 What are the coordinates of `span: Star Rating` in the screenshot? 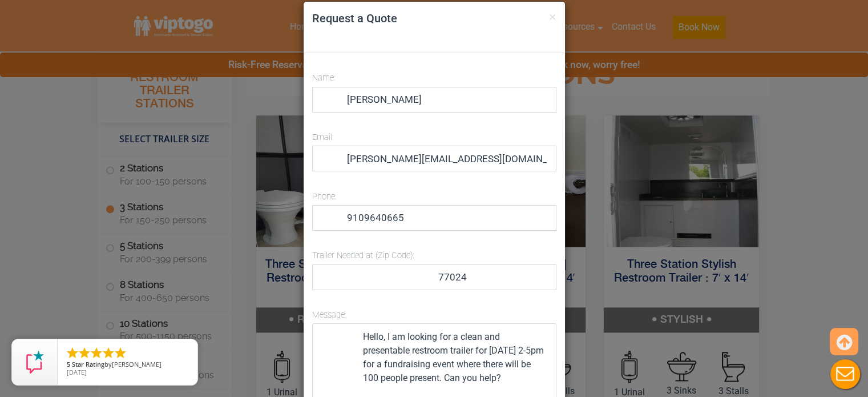 It's located at (88, 363).